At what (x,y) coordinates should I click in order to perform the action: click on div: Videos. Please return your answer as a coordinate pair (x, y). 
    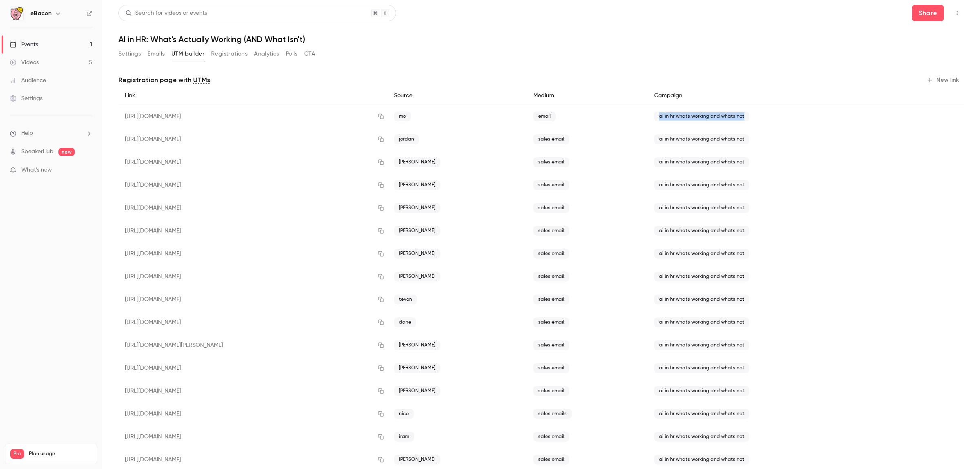
    Looking at the image, I should click on (24, 62).